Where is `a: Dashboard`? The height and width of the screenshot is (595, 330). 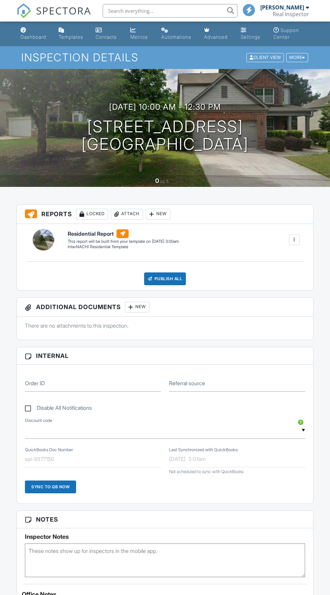
a: Dashboard is located at coordinates (34, 34).